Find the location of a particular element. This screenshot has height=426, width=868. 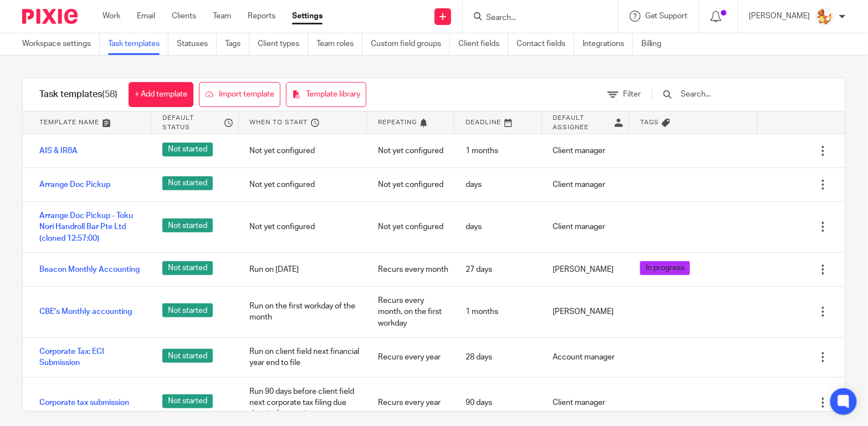

span: Default assignee is located at coordinates (582, 123).